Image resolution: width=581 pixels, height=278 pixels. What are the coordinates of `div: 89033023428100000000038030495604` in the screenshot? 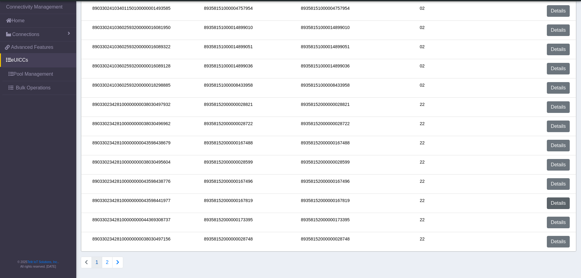 It's located at (132, 165).